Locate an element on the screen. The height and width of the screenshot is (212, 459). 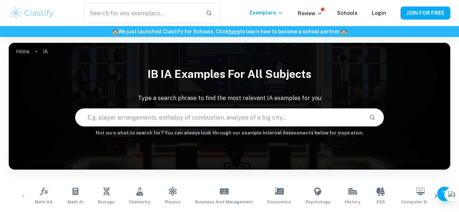
span: History is located at coordinates (353, 202).